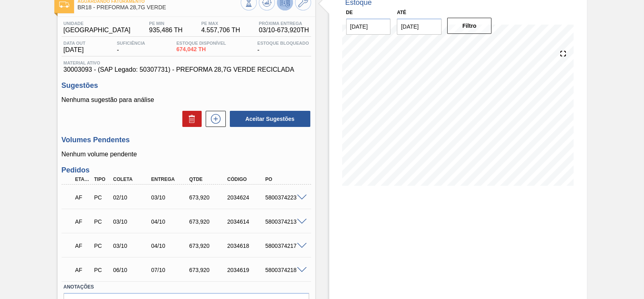 This screenshot has width=644, height=299. What do you see at coordinates (186, 85) in the screenshot?
I see `h3: Sugestões` at bounding box center [186, 85].